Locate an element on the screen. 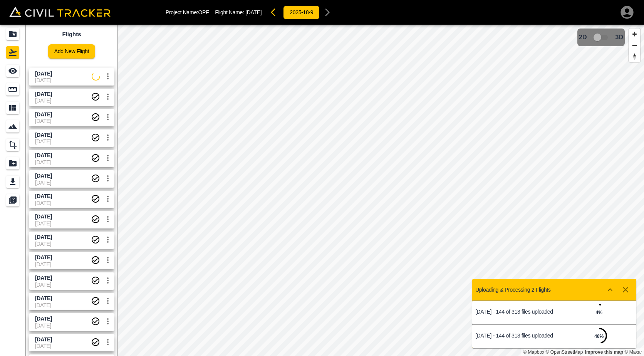 This screenshot has width=644, height=356. strong: 46 % is located at coordinates (599, 336).